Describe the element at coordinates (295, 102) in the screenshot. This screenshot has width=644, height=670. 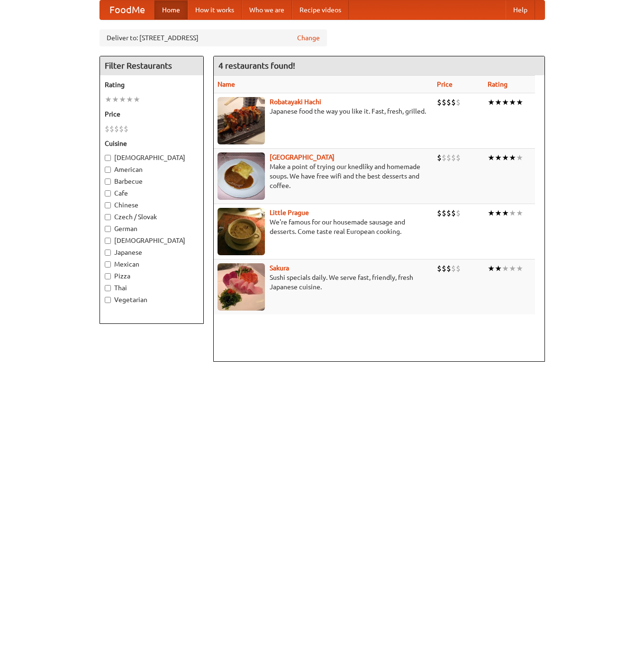
I see `a: Robatayaki Hachi` at that location.